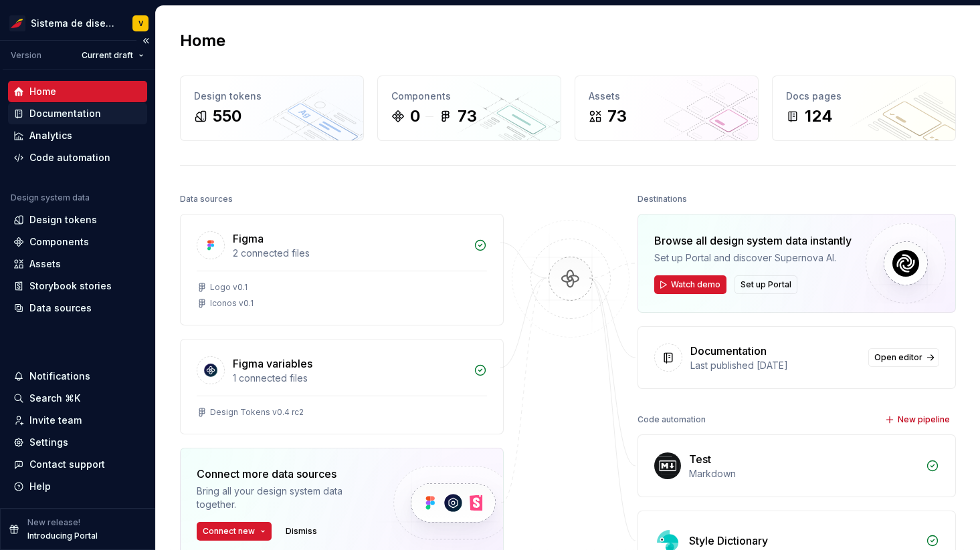 Image resolution: width=980 pixels, height=550 pixels. What do you see at coordinates (40, 486) in the screenshot?
I see `div: Help` at bounding box center [40, 486].